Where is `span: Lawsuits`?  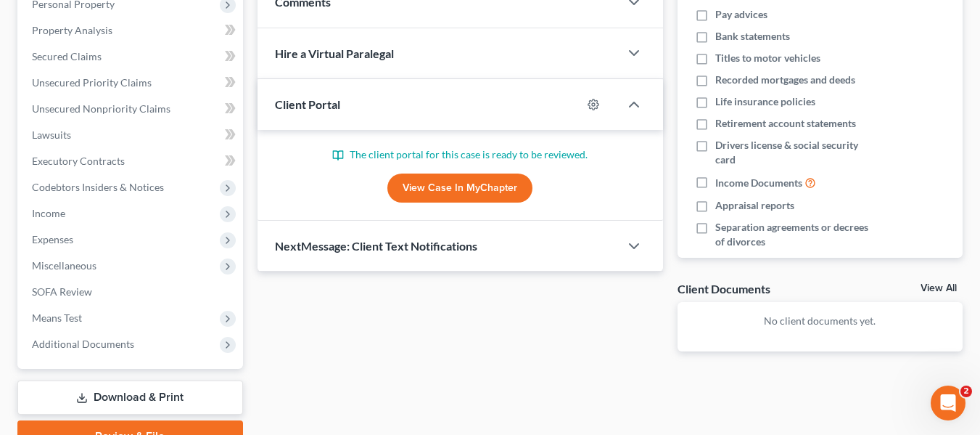 span: Lawsuits is located at coordinates (51, 135).